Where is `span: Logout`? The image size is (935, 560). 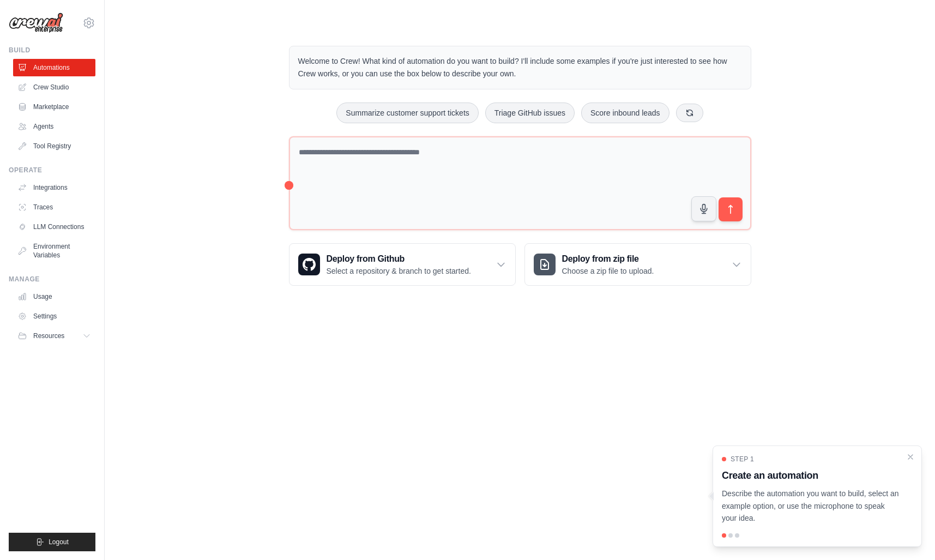 span: Logout is located at coordinates (58, 542).